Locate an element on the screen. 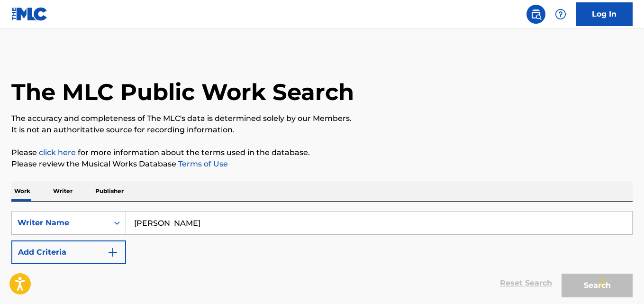 This screenshot has width=644, height=304. button: Add Criteria is located at coordinates (69, 252).